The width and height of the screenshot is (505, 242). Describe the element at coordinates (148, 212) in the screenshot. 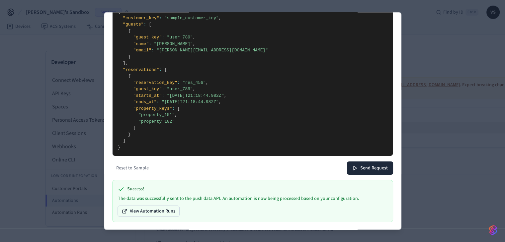

I see `button: View Automation Runs` at that location.